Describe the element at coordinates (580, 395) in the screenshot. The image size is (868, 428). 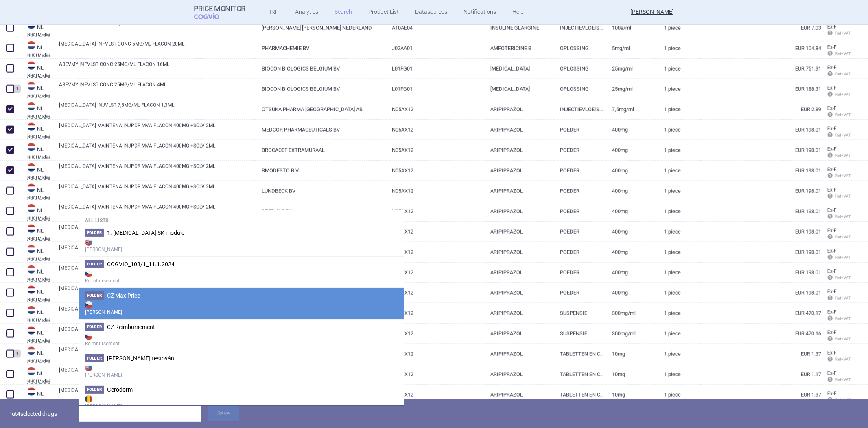
I see `a: TABLETTEN EN CAPSULES` at that location.